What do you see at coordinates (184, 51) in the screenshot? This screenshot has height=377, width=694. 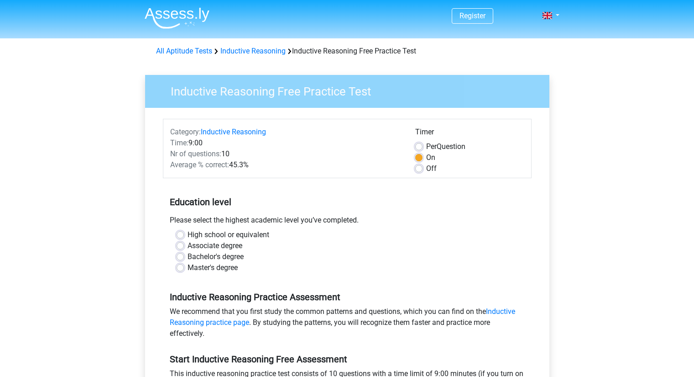 I see `a: All Aptitude Tests` at bounding box center [184, 51].